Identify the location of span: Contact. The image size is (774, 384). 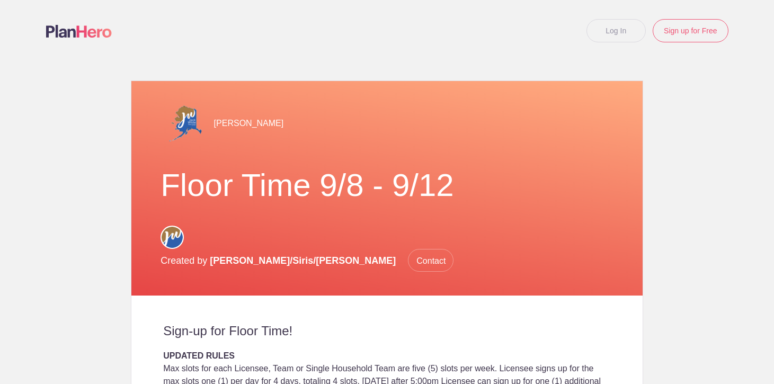
(431, 260).